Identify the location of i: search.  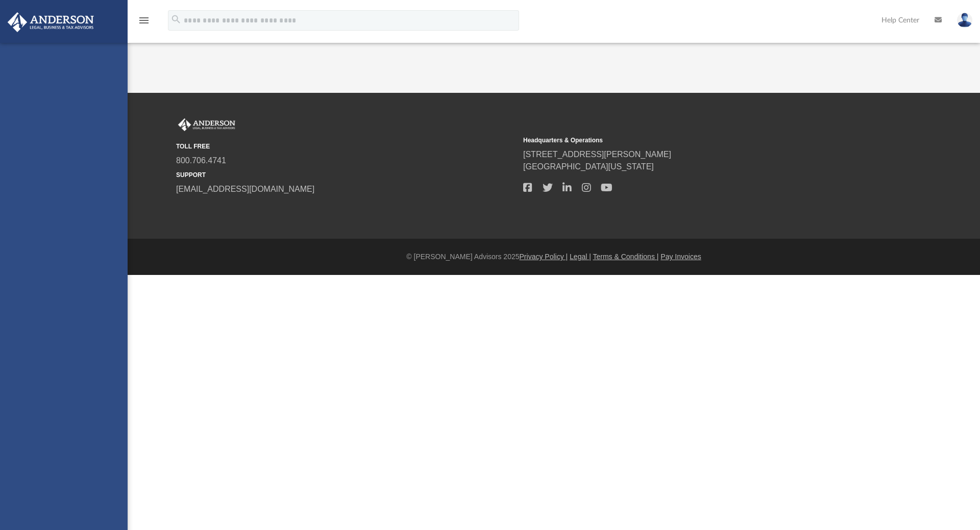
(176, 19).